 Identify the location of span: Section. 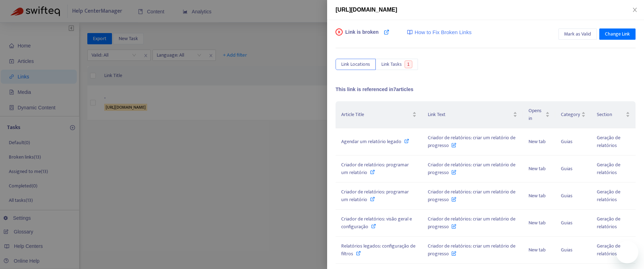
(610, 115).